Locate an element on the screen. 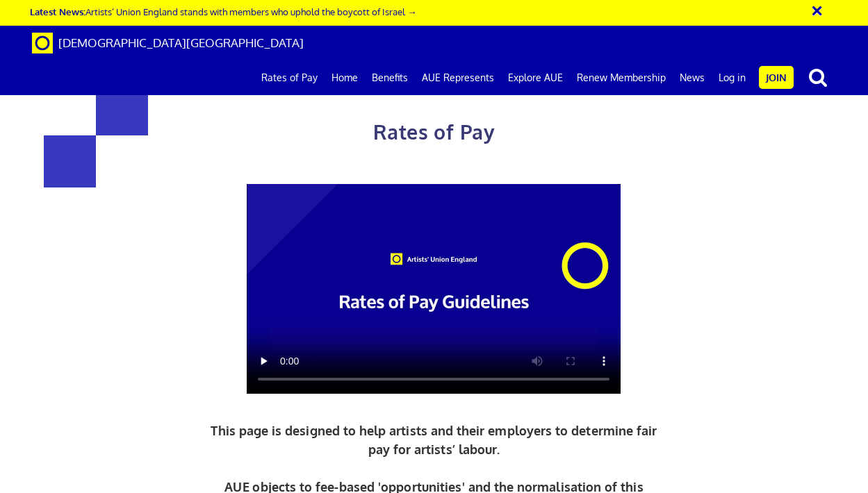 The height and width of the screenshot is (493, 868). a: Benefits is located at coordinates (390, 78).